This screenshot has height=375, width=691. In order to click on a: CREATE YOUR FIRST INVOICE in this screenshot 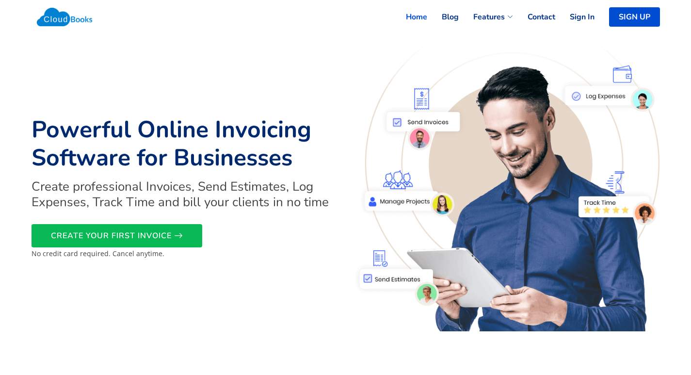, I will do `click(117, 236)`.